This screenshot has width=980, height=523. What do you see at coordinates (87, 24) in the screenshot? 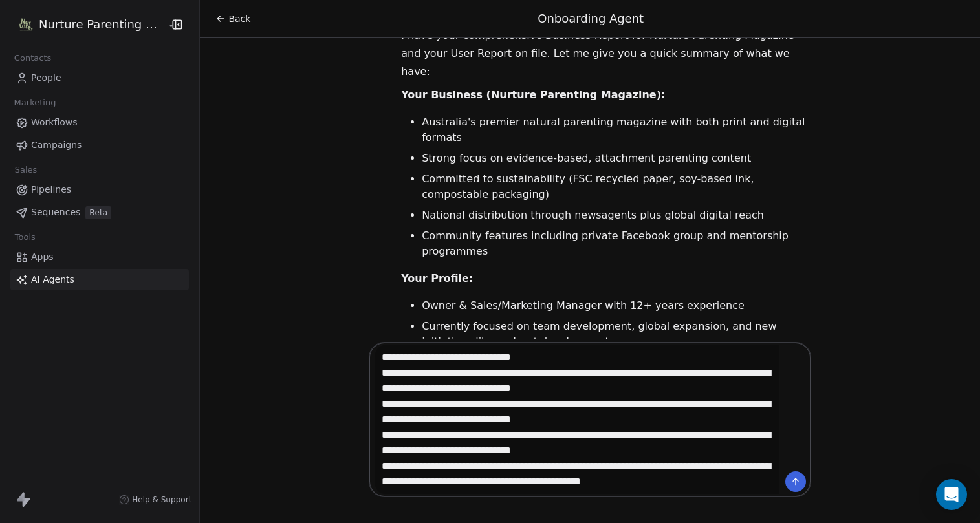
I see `button: Nurture Parenting Magazine` at bounding box center [87, 24].